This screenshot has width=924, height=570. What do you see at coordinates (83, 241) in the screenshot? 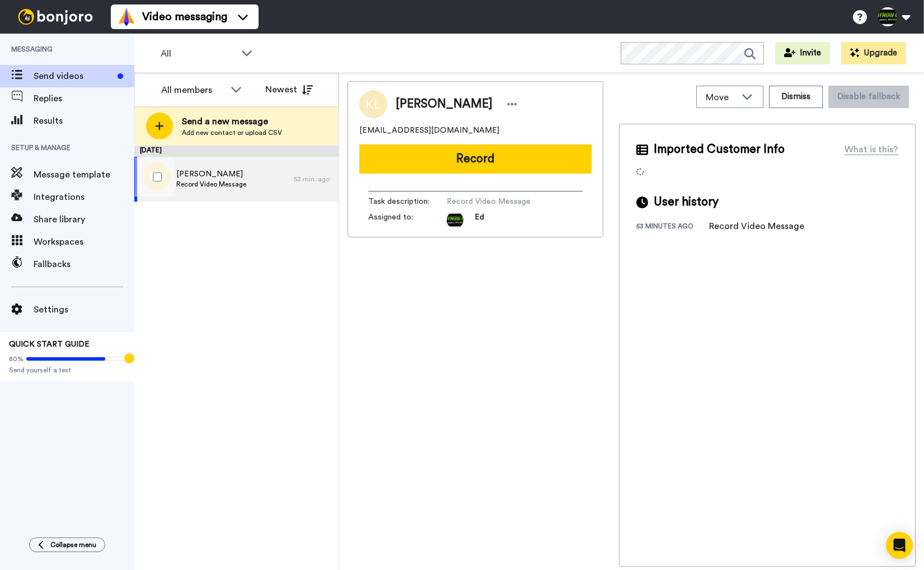
I see `span: Workspaces` at bounding box center [83, 241].